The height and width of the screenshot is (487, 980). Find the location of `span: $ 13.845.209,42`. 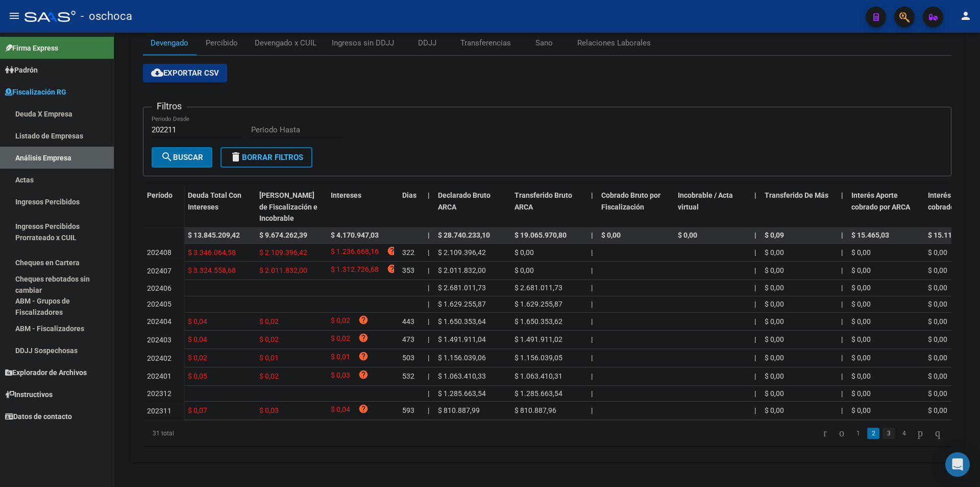

span: $ 13.845.209,42 is located at coordinates (214, 235).